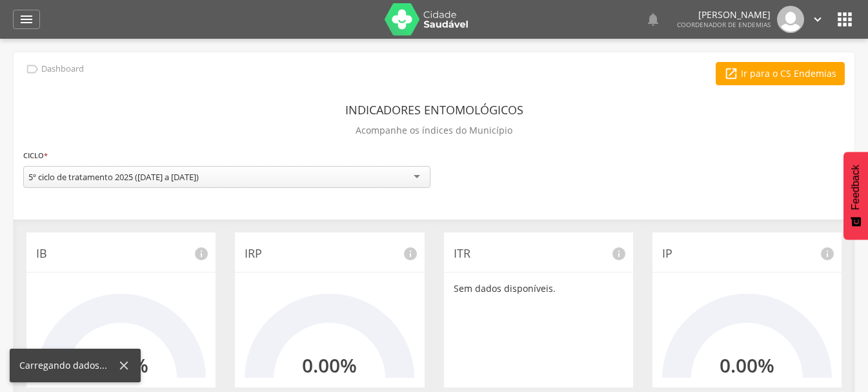 Image resolution: width=868 pixels, height=392 pixels. I want to click on header: Indicadores Entomológicos, so click(434, 110).